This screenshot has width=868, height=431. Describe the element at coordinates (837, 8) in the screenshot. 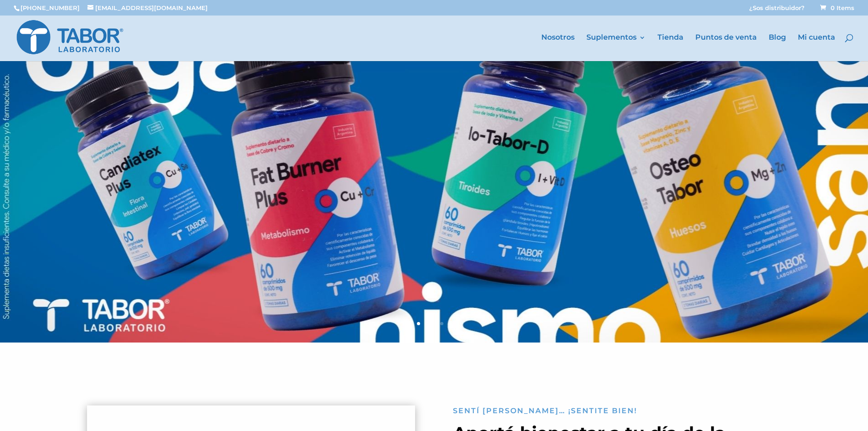

I see `span: 0 Items` at that location.